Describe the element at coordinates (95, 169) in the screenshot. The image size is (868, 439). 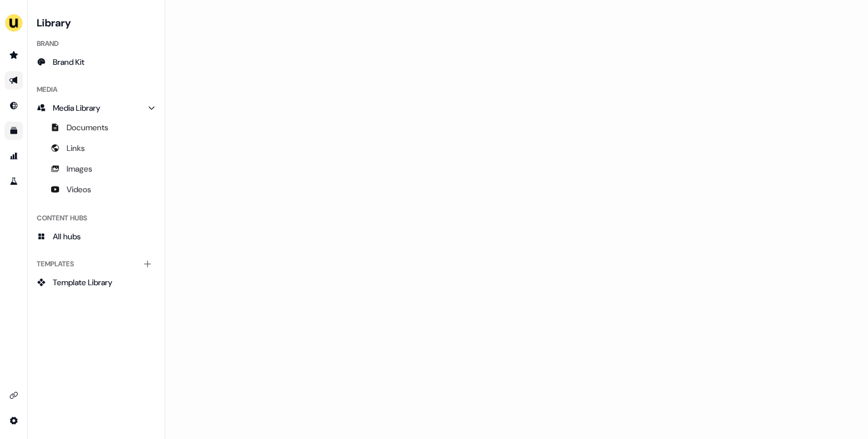
I see `a: Images` at that location.